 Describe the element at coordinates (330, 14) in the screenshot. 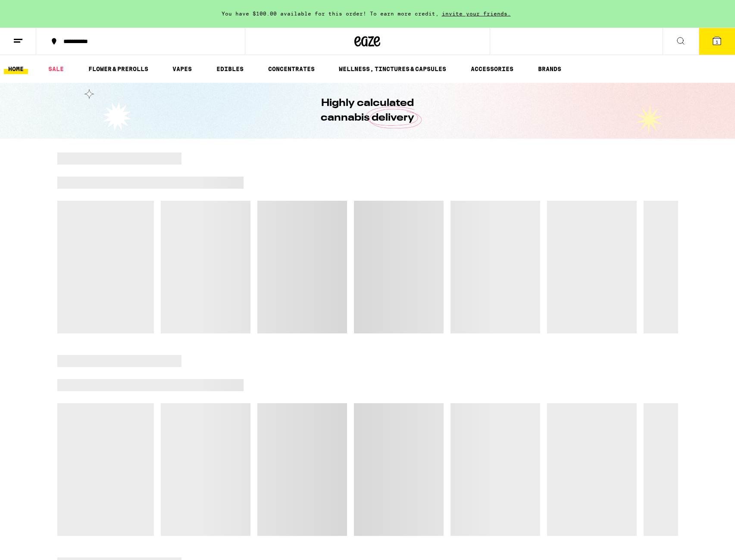

I see `span: You have $100.00 available for this order! To earn more credit,` at that location.